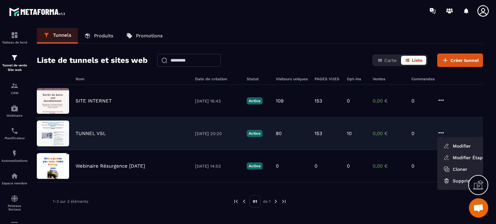 This screenshot has width=496, height=224. I want to click on h6: Nom, so click(132, 79).